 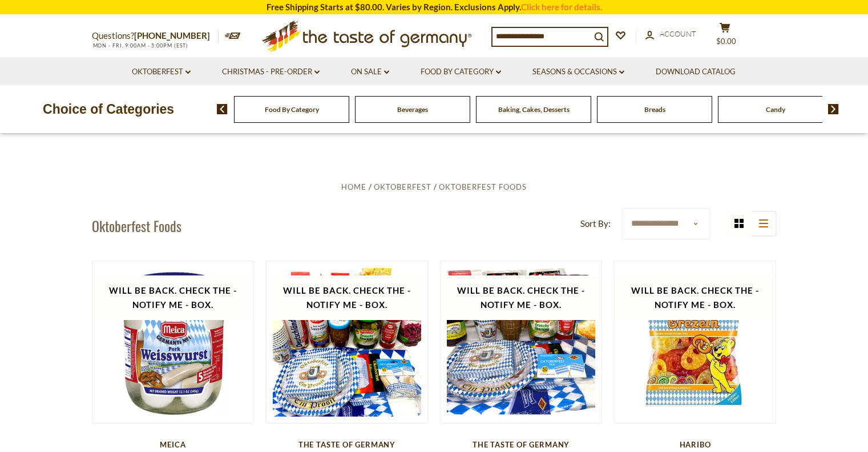 I want to click on img: previous arrow, so click(x=222, y=109).